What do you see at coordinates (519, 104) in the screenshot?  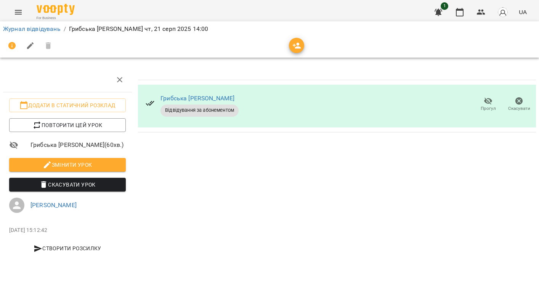 I see `button: Скасувати` at bounding box center [519, 104].